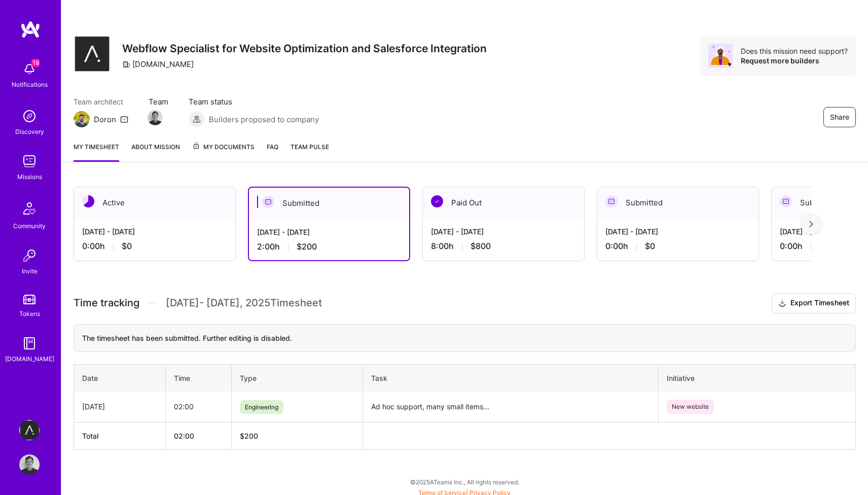  What do you see at coordinates (307, 246) in the screenshot?
I see `span: $200` at bounding box center [307, 246].